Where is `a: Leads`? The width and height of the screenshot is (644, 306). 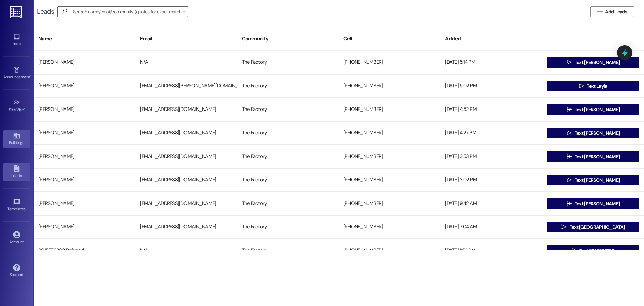 a: Leads is located at coordinates (17, 172).